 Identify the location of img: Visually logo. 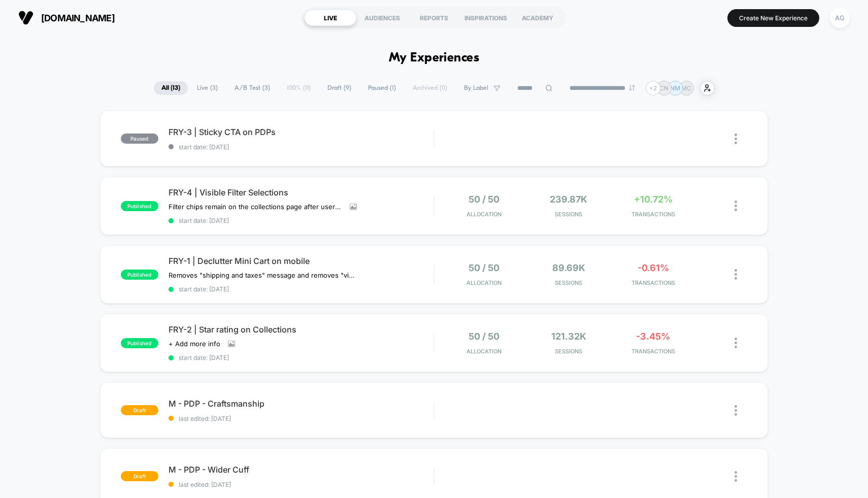
(26, 18).